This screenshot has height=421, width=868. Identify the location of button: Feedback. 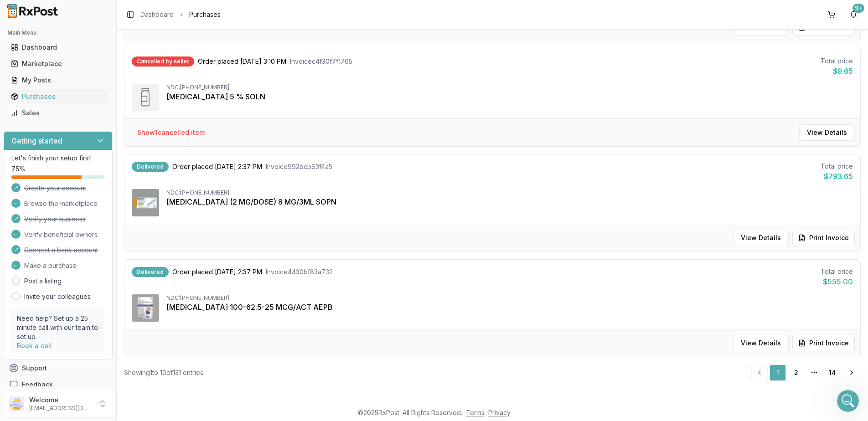
(58, 385).